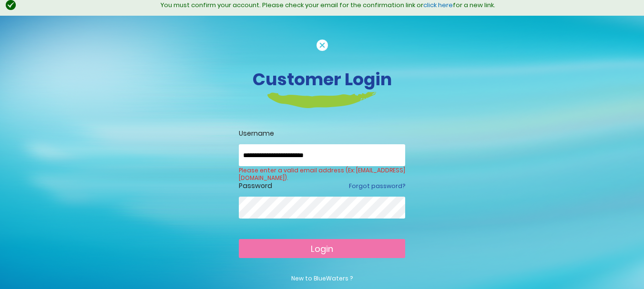 The width and height of the screenshot is (644, 289). I want to click on a: click here, so click(438, 5).